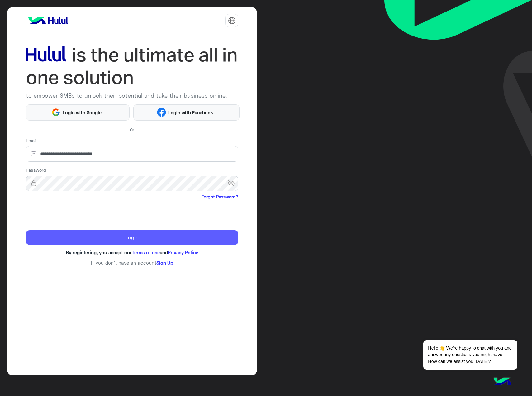 This screenshot has height=396, width=532. What do you see at coordinates (161, 112) in the screenshot?
I see `img: Facebook` at bounding box center [161, 112].